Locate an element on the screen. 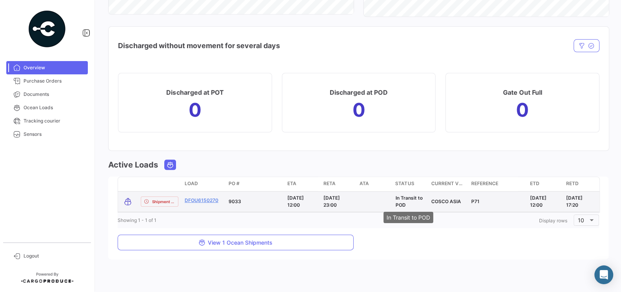  datatable-header-cell: Reference is located at coordinates (497, 184).